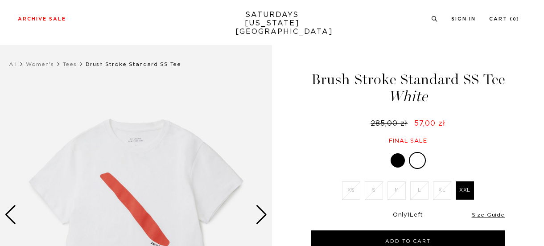  What do you see at coordinates (464, 19) in the screenshot?
I see `a: Sign In` at bounding box center [464, 19].